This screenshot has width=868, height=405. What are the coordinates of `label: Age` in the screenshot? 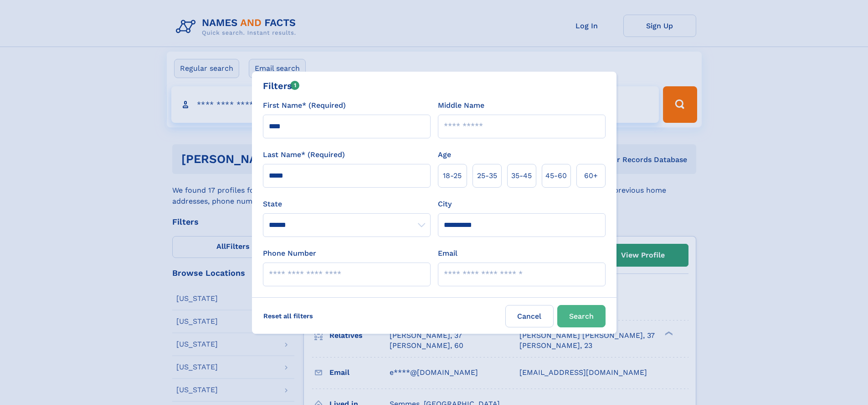 It's located at (444, 155).